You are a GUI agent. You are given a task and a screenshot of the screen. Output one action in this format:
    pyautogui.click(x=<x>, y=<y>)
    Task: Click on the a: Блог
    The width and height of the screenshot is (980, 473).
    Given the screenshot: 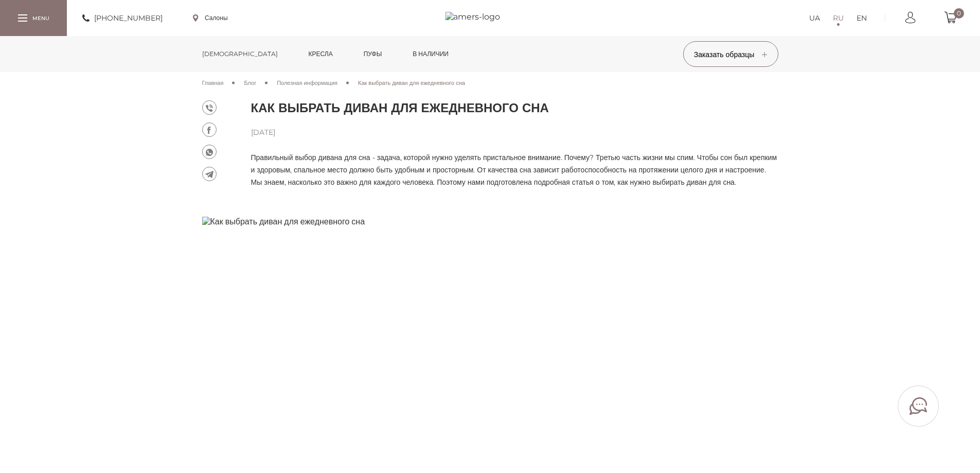 What is the action you would take?
    pyautogui.click(x=250, y=83)
    